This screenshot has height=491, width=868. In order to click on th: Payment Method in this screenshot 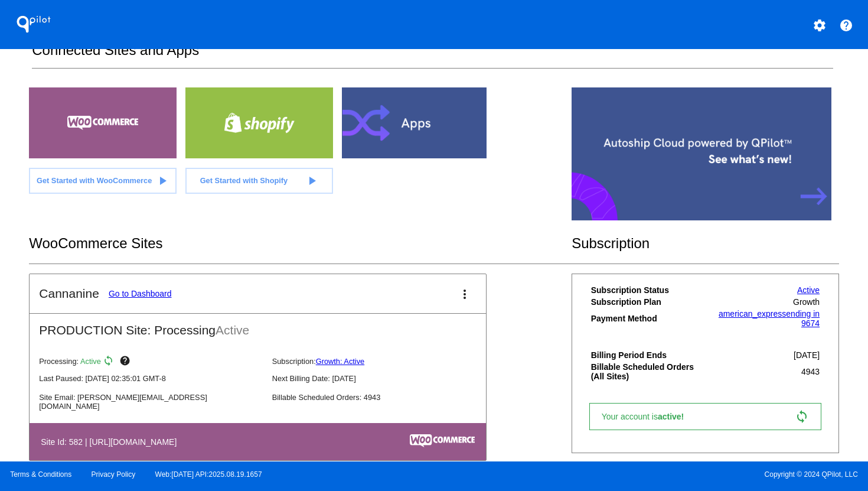, I will do `click(648, 319)`.